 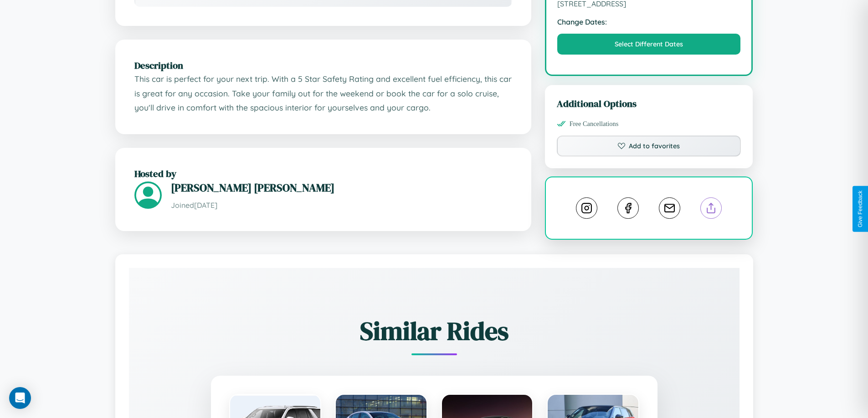 I want to click on button: Select Different Dates, so click(x=649, y=44).